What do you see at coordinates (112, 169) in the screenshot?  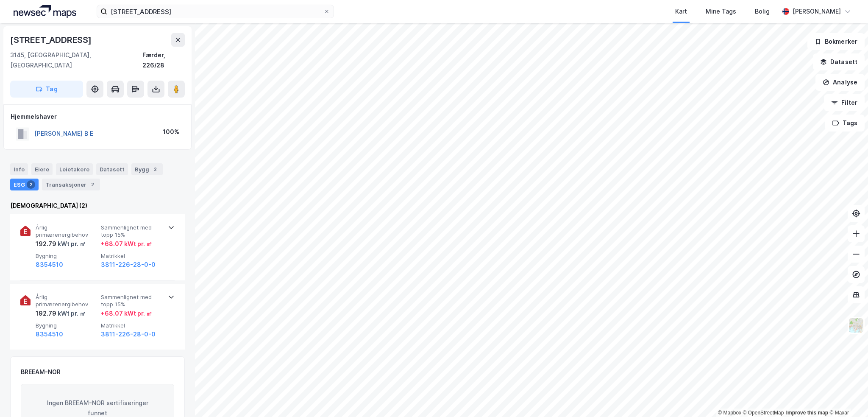 I see `div: Datasett` at bounding box center [112, 169].